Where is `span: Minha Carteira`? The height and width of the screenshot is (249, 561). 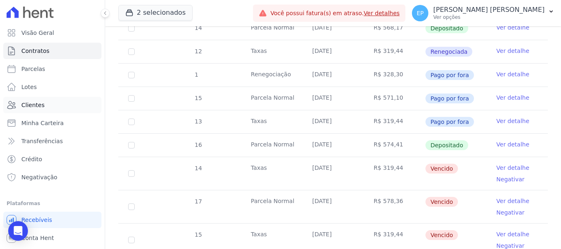
span: Minha Carteira is located at coordinates (42, 123).